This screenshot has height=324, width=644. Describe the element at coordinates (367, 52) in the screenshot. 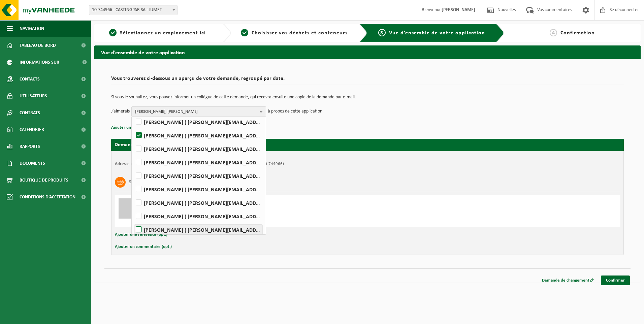

I see `h2: Vue d’ensemble de votre application` at that location.